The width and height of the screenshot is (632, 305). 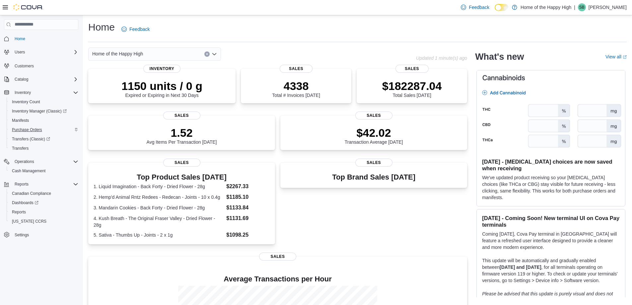 I want to click on dt: 1. Liquid Imagination - Back Forty - Dried Flower - 28g, so click(x=158, y=186).